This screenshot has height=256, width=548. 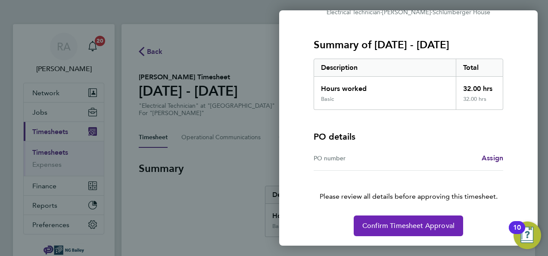 I want to click on div: Description, so click(x=385, y=68).